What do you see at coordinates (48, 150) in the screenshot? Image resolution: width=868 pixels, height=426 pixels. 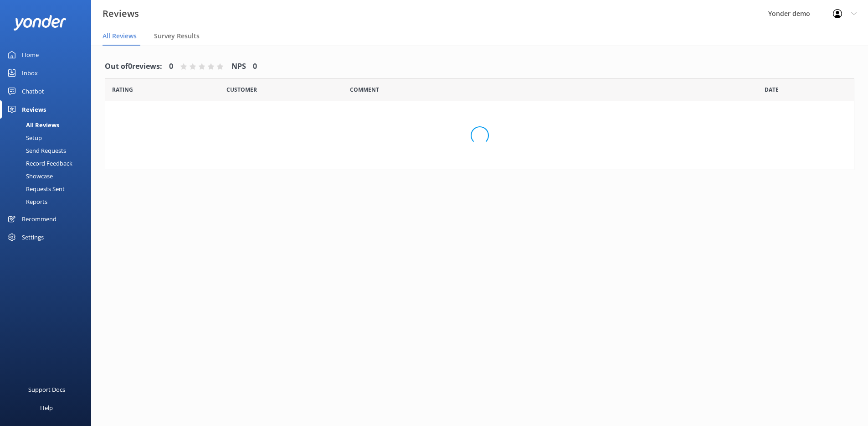 I see `a: Send Requests` at bounding box center [48, 150].